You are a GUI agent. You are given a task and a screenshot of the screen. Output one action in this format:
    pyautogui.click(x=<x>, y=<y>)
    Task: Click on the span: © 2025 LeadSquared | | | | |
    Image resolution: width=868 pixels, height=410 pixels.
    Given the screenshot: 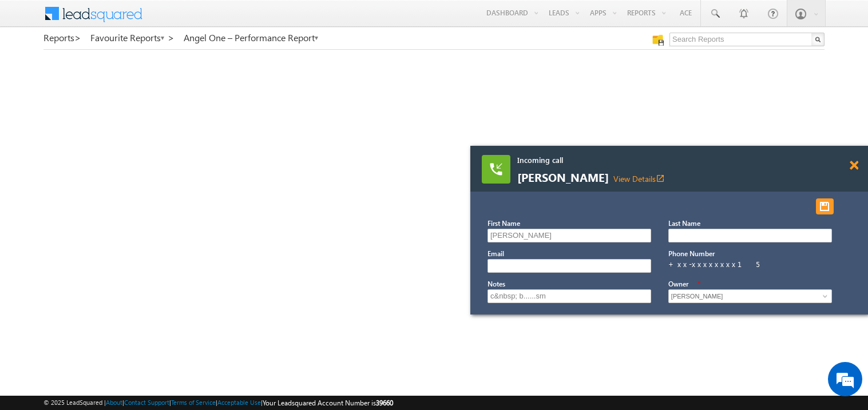 What is the action you would take?
    pyautogui.click(x=218, y=402)
    